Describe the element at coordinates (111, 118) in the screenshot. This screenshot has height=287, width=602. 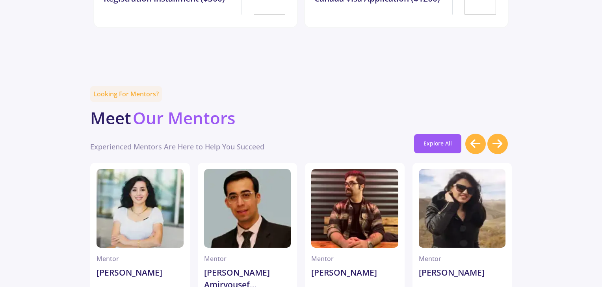
I see `b: Meet` at that location.